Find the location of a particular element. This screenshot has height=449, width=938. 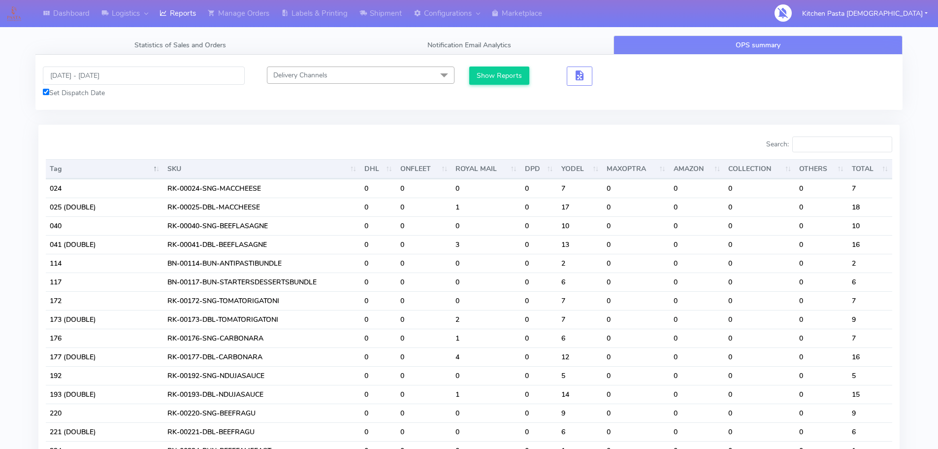

td: RK-00041-DBL-BEEFLASAGNE is located at coordinates (262, 244).